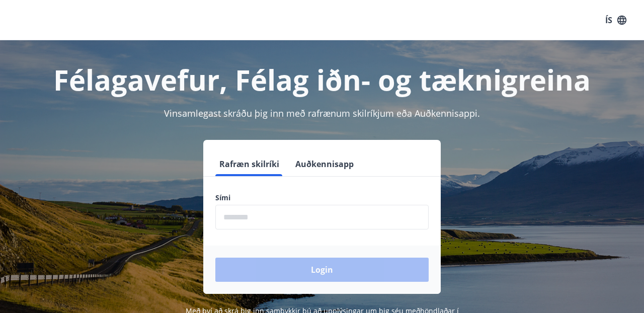  Describe the element at coordinates (324, 164) in the screenshot. I see `button: Auðkennisapp` at that location.